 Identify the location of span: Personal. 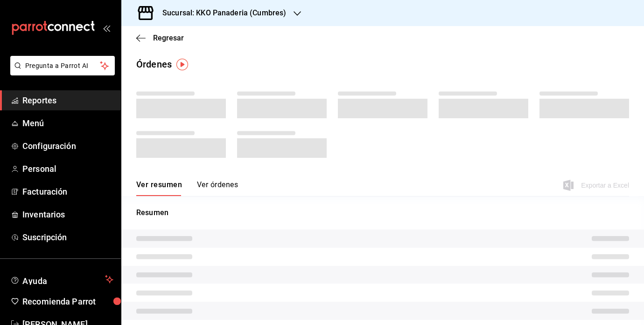
(68, 169).